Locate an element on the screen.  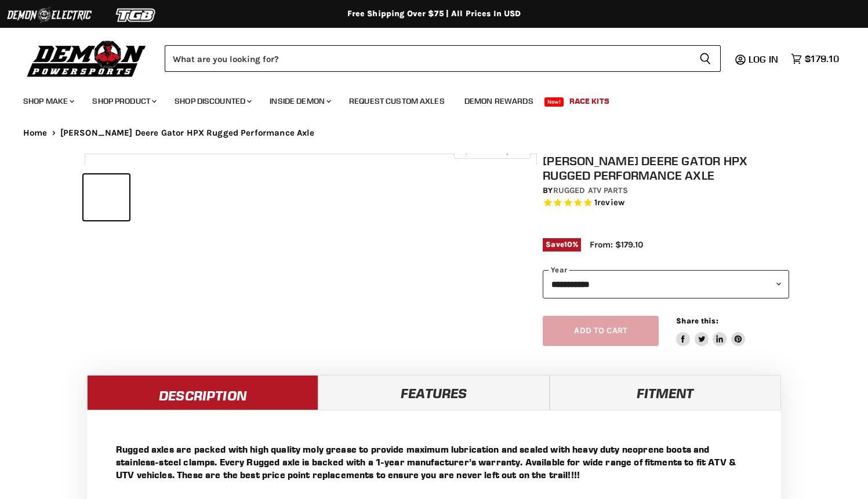
a: Race Kits is located at coordinates (589, 101).